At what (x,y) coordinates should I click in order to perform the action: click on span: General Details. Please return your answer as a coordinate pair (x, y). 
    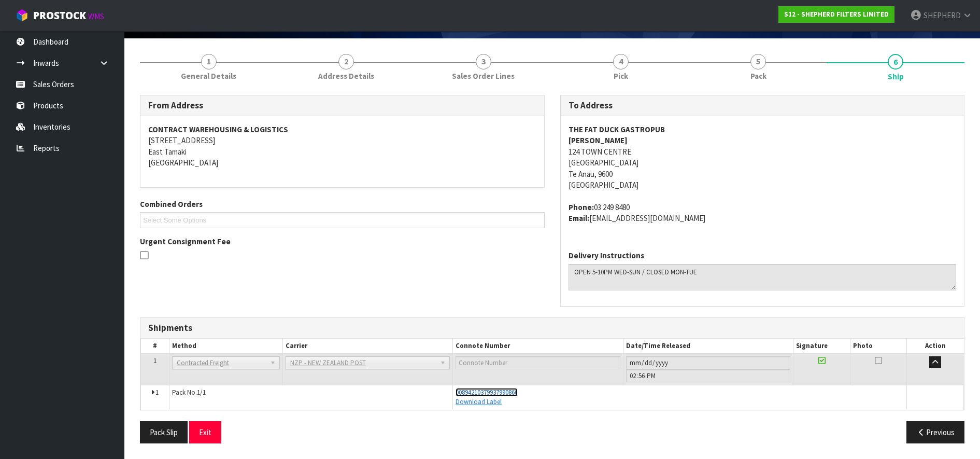
    Looking at the image, I should click on (208, 76).